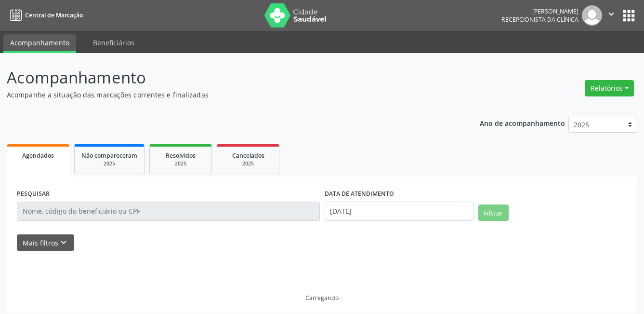  What do you see at coordinates (38, 155) in the screenshot?
I see `span: Agendados` at bounding box center [38, 155].